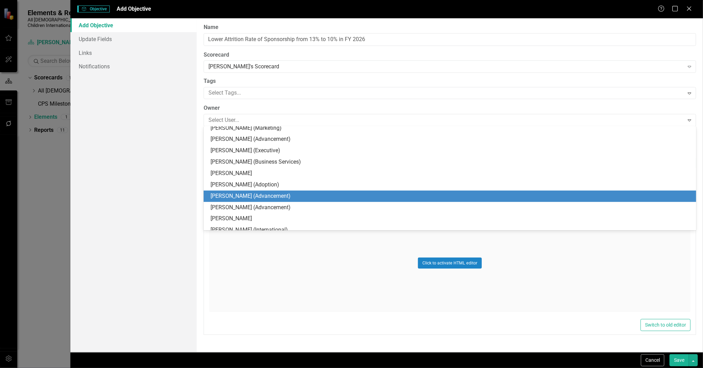  I want to click on label: Scorecard, so click(450, 55).